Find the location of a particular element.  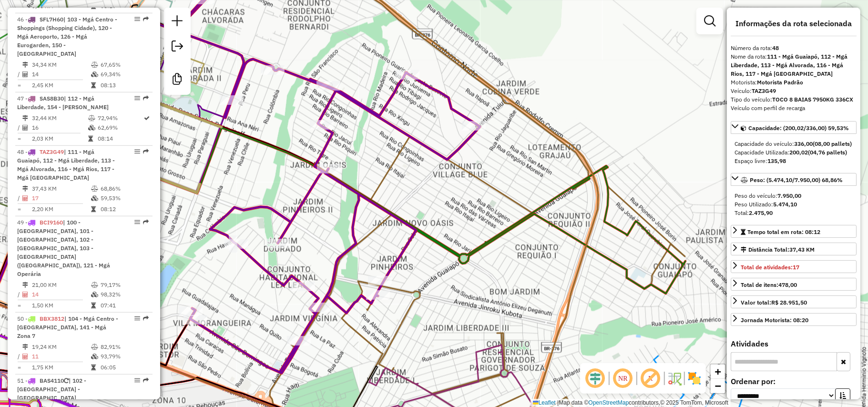

a: Peso: (5.474,10/7.950,00) 68,86% is located at coordinates (793, 180).